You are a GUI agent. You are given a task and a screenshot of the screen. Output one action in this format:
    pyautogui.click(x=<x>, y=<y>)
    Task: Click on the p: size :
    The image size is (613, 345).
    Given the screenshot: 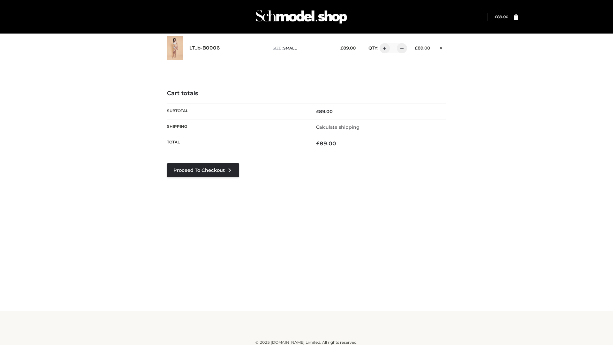 What is the action you would take?
    pyautogui.click(x=301, y=48)
    